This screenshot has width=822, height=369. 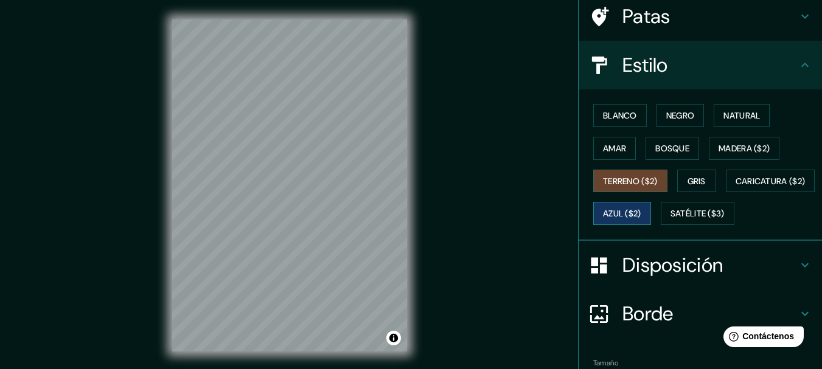 I want to click on font: Madera ($2), so click(x=744, y=148).